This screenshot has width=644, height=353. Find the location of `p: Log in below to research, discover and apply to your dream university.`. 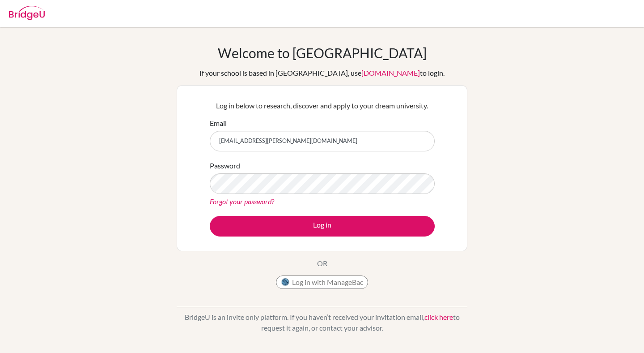

p: Log in below to research, discover and apply to your dream university. is located at coordinates (322, 106).